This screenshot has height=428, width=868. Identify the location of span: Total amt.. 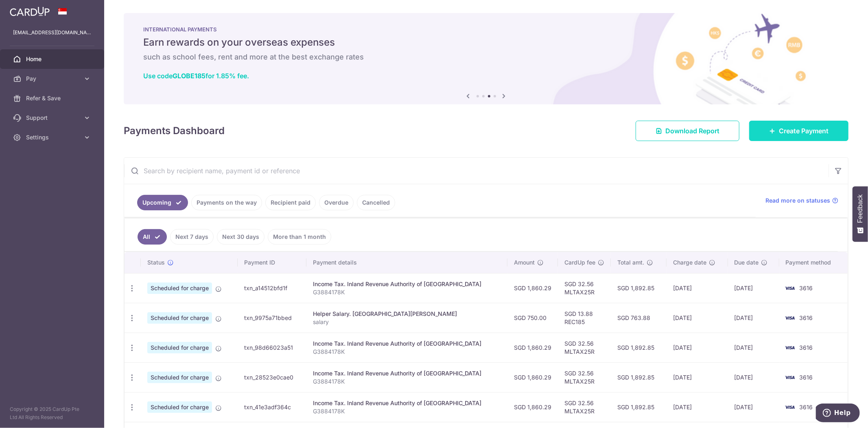
(631, 263).